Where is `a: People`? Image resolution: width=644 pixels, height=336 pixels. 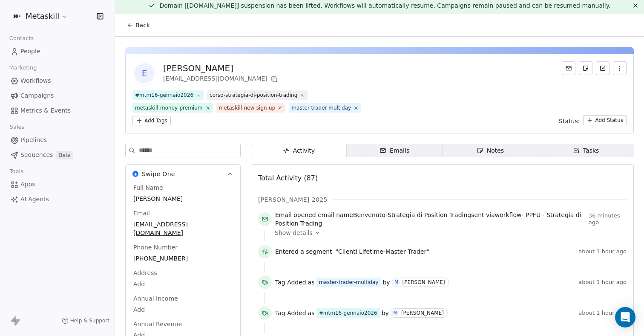 a: People is located at coordinates (57, 51).